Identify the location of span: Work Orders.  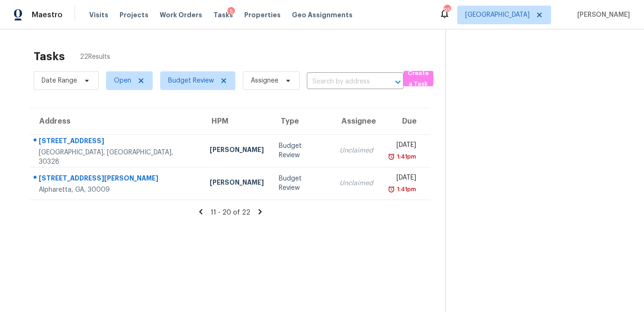
(180, 15).